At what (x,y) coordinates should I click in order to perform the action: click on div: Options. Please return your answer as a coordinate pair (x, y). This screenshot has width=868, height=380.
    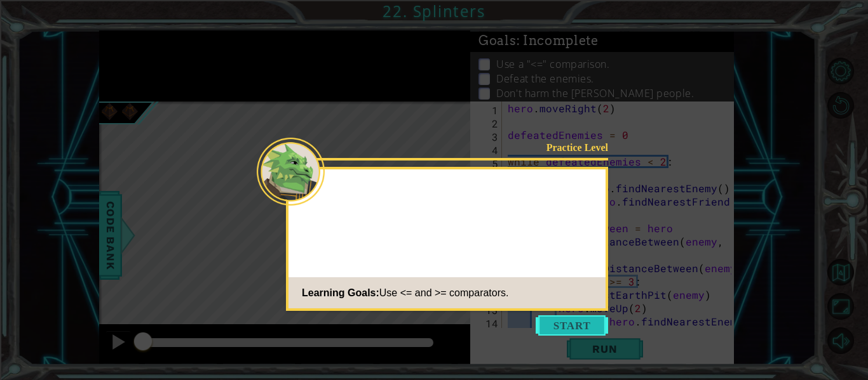
    Looking at the image, I should click on (434, 57).